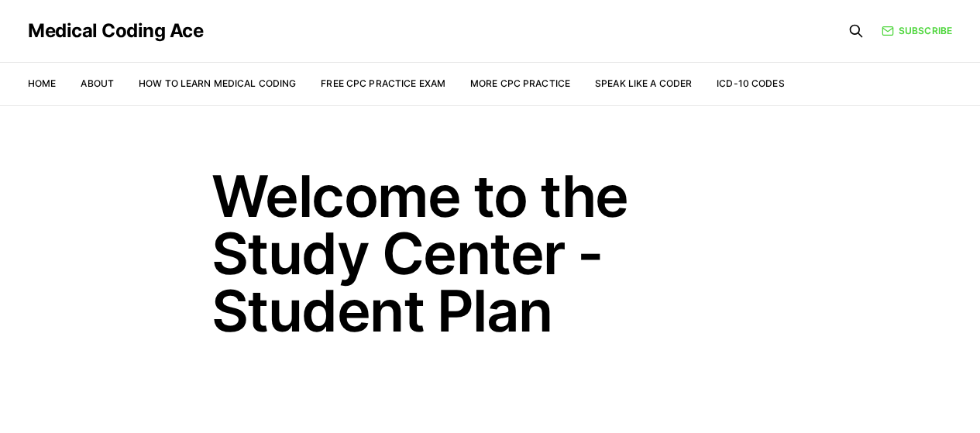  What do you see at coordinates (490, 254) in the screenshot?
I see `h1: Welcome to the Study Center - Student Plan` at bounding box center [490, 254].